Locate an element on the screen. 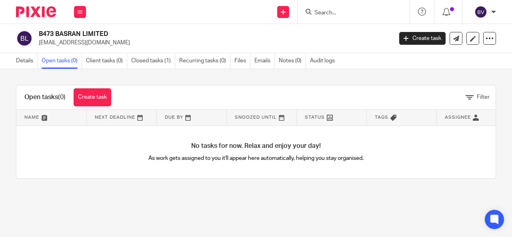 This screenshot has width=512, height=237. a: Files is located at coordinates (242, 61).